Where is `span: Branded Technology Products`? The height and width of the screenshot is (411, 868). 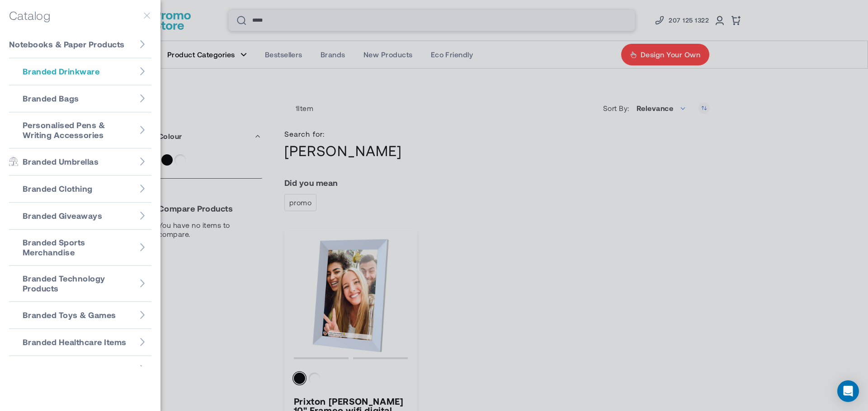
span: Branded Technology Products is located at coordinates (78, 284).